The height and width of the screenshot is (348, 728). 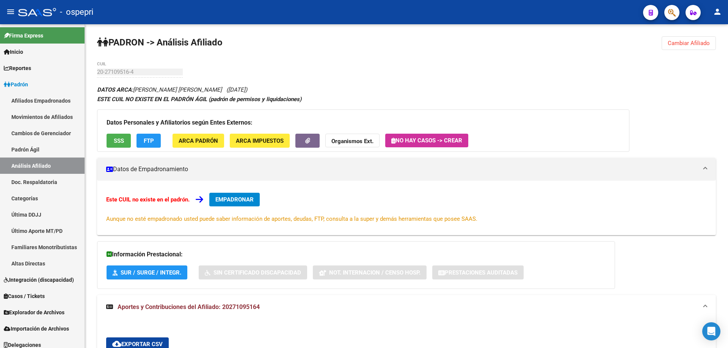 I want to click on span: Integración (discapacidad), so click(x=39, y=280).